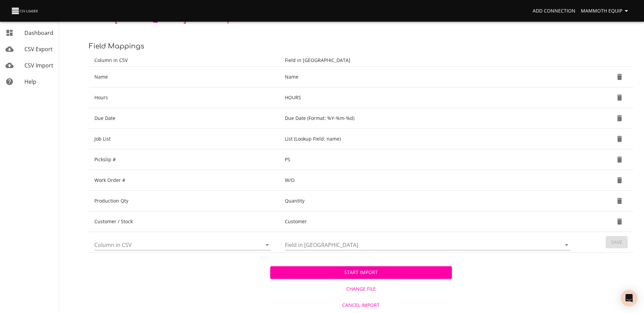 Image resolution: width=644 pixels, height=313 pixels. I want to click on td: Pickslip #, so click(184, 159).